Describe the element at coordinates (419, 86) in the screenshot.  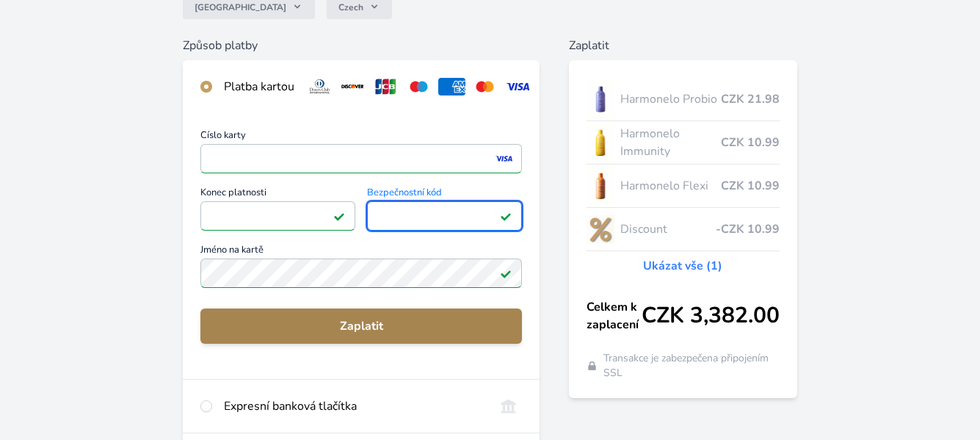
I see `img: maestro.svg` at that location.